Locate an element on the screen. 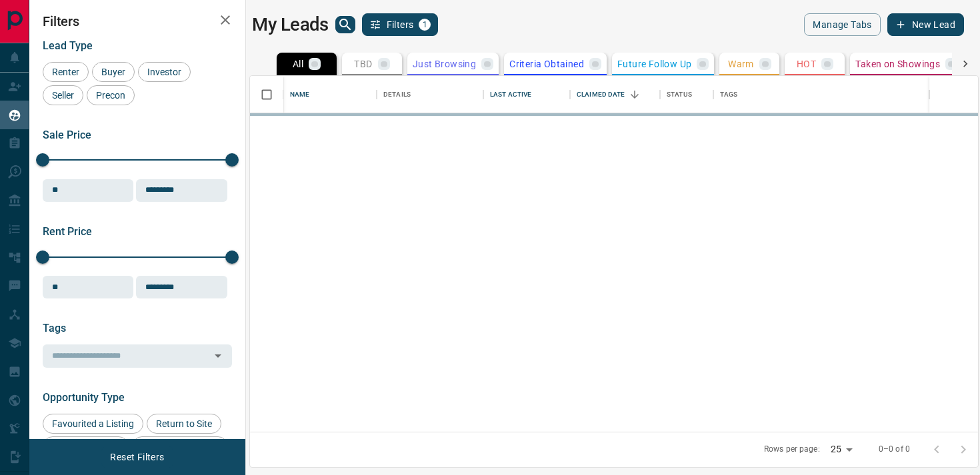 This screenshot has height=475, width=980. h2: Filters is located at coordinates (138, 21).